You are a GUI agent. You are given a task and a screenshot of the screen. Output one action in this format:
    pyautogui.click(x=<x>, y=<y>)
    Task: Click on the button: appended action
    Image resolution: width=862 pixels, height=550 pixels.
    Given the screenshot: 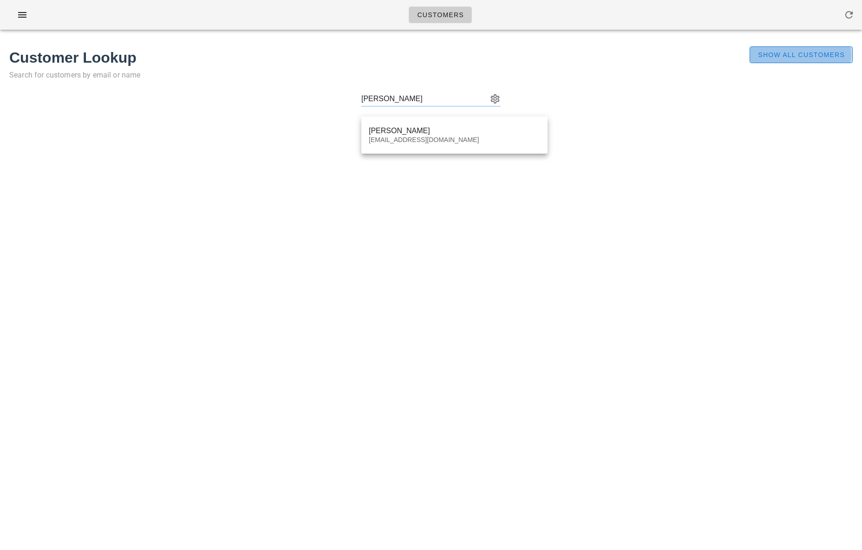 What is the action you would take?
    pyautogui.click(x=495, y=99)
    